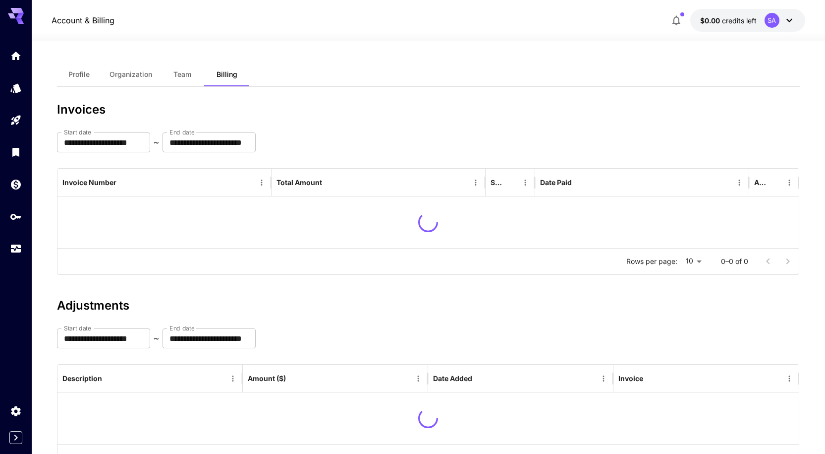  Describe the element at coordinates (182, 74) in the screenshot. I see `span: Team` at that location.